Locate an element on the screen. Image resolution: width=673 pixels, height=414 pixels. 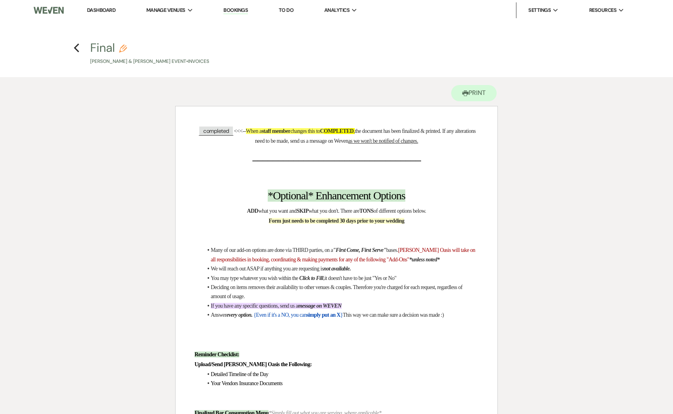
strong: Form just needs to be completed 30 days prior to your wedding is located at coordinates (336, 221).